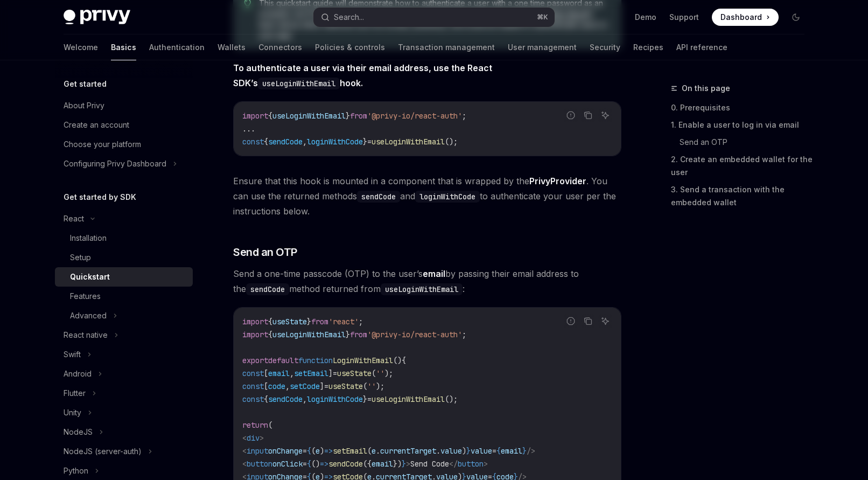  Describe the element at coordinates (88, 238) in the screenshot. I see `div: Installation` at that location.